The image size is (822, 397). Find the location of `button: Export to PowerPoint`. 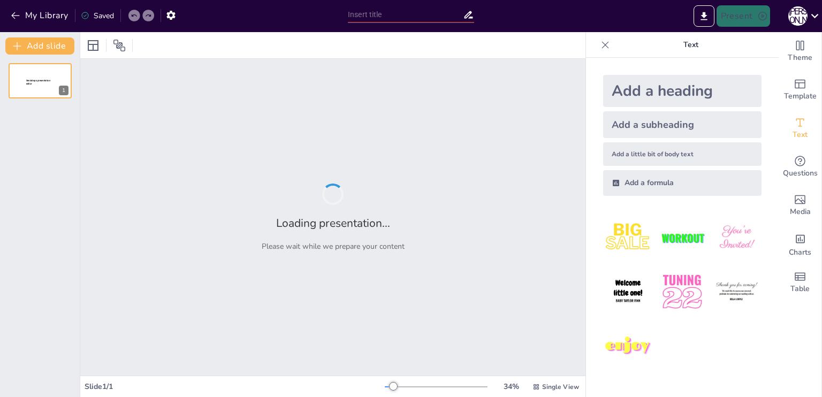

button: Export to PowerPoint is located at coordinates (704, 16).